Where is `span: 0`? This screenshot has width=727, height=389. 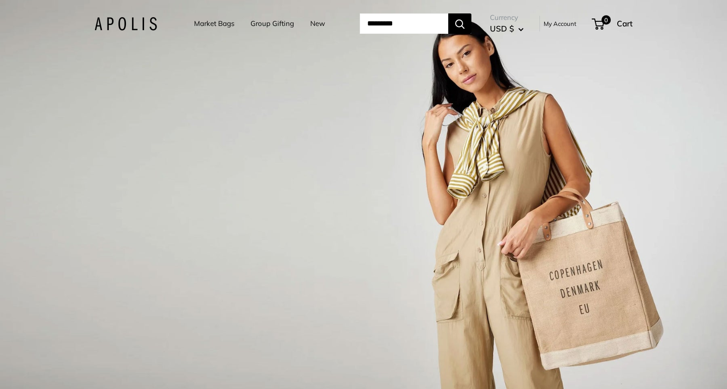 span: 0 is located at coordinates (606, 20).